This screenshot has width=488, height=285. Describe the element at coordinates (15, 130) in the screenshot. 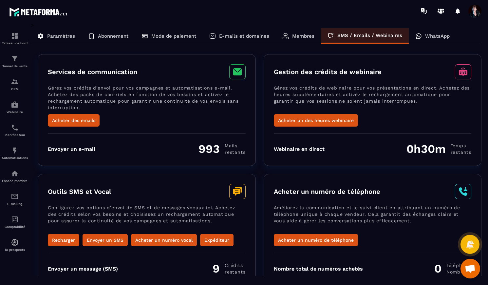

I see `a: schedulerschedulerPlanificateur` at that location.